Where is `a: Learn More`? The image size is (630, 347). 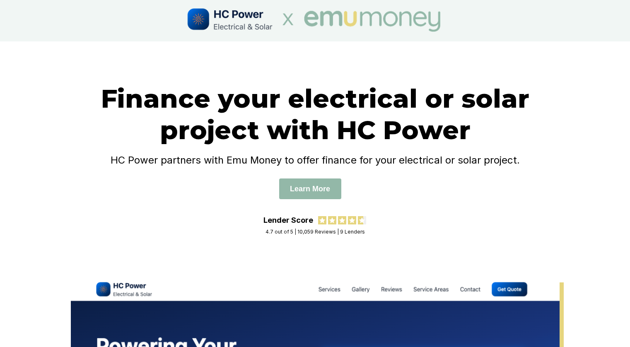
a: Learn More is located at coordinates (310, 189).